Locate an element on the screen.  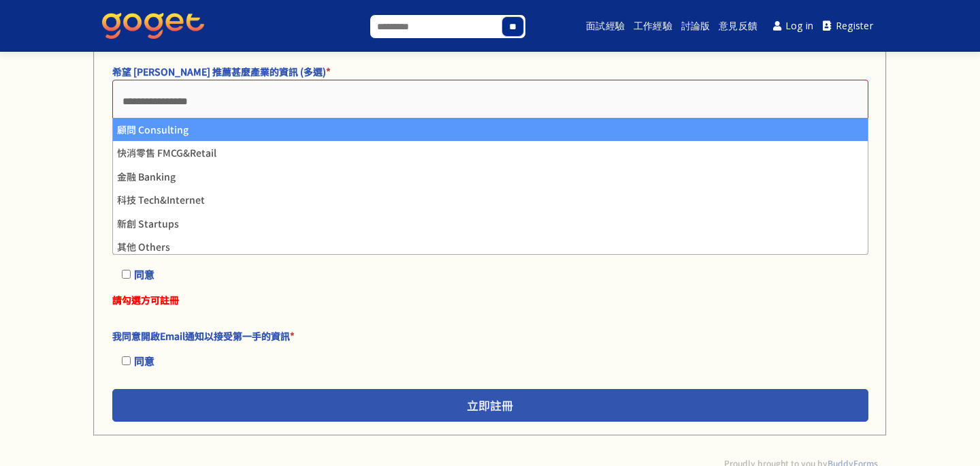
label: 請勾選方可註冊 is located at coordinates (486, 300).